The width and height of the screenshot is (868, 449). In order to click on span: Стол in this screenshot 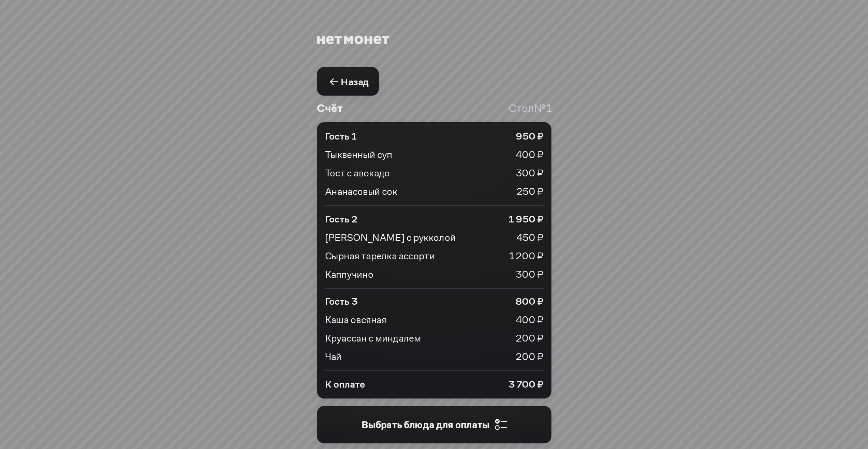, I will do `click(521, 107)`.